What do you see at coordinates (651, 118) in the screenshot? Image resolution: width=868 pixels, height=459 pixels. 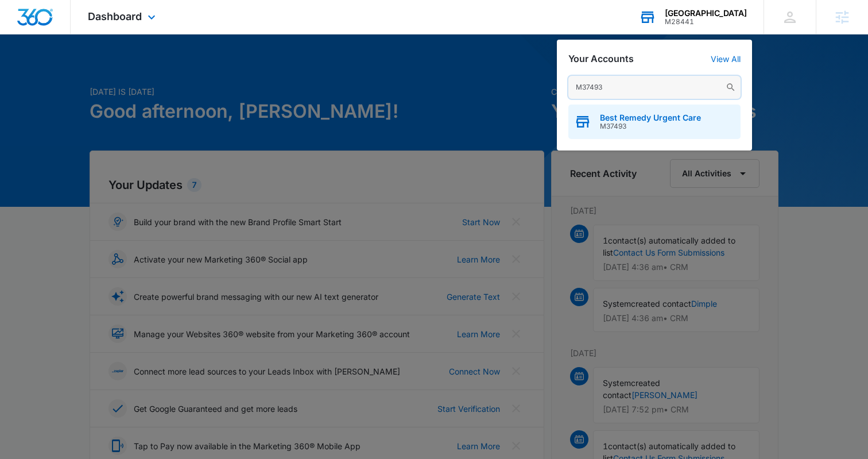 I see `span: Best Remedy Urgent Care` at bounding box center [651, 118].